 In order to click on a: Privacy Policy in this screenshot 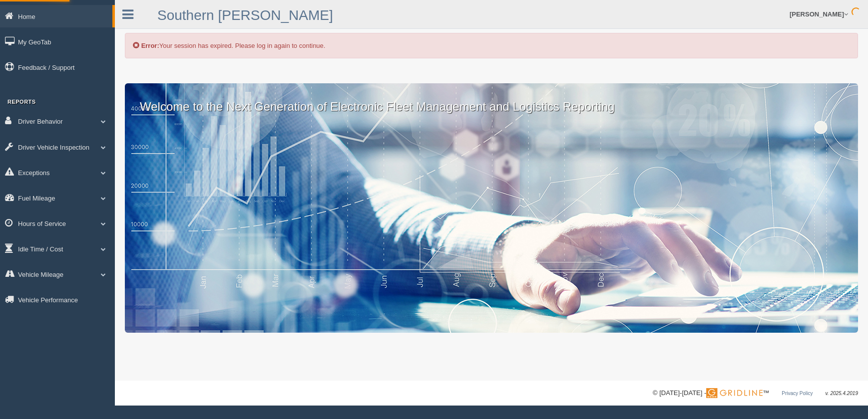, I will do `click(797, 393)`.